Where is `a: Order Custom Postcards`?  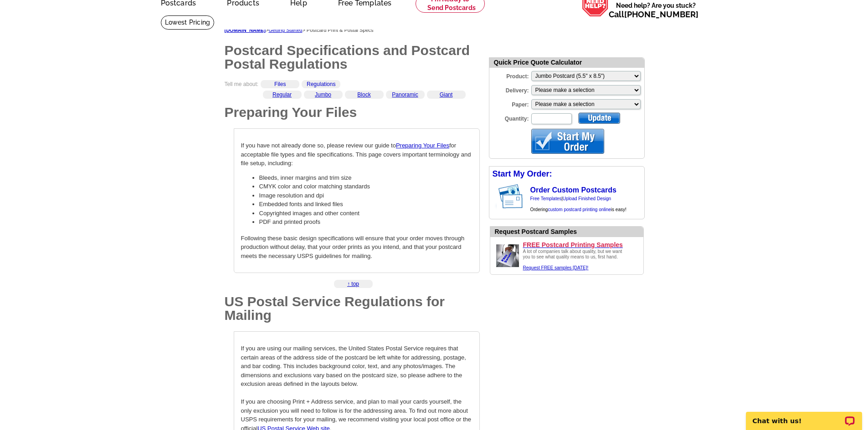 a: Order Custom Postcards is located at coordinates (573, 190).